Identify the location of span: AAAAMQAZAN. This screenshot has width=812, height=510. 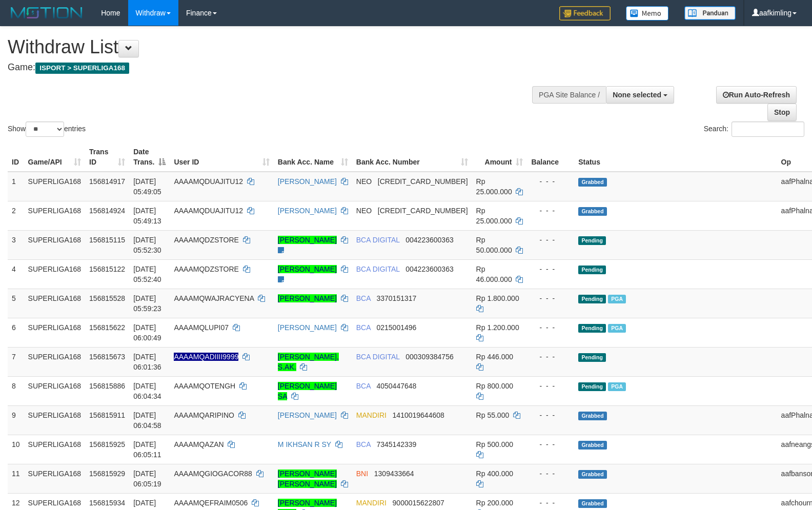
(198, 444).